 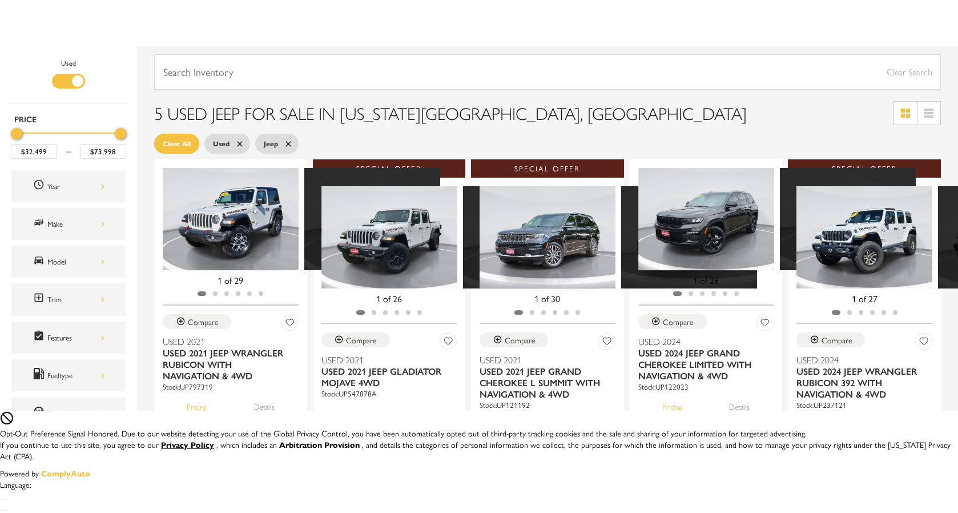 I want to click on u: Privacy Policy, so click(x=187, y=444).